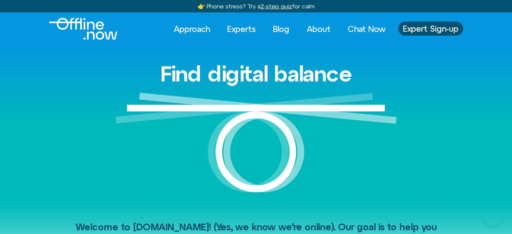 The width and height of the screenshot is (512, 234). I want to click on h1: Find digital balance, so click(256, 74).